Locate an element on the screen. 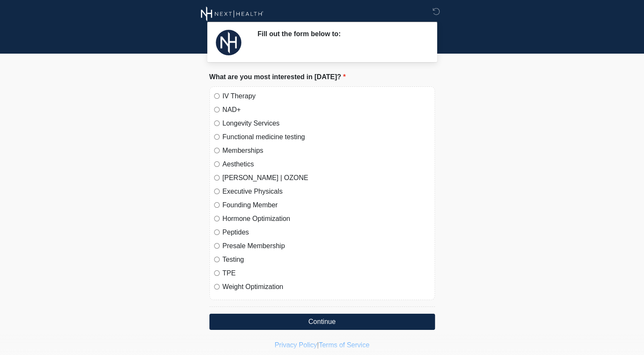 This screenshot has height=355, width=644. input: Hormone Optimization is located at coordinates (217, 218).